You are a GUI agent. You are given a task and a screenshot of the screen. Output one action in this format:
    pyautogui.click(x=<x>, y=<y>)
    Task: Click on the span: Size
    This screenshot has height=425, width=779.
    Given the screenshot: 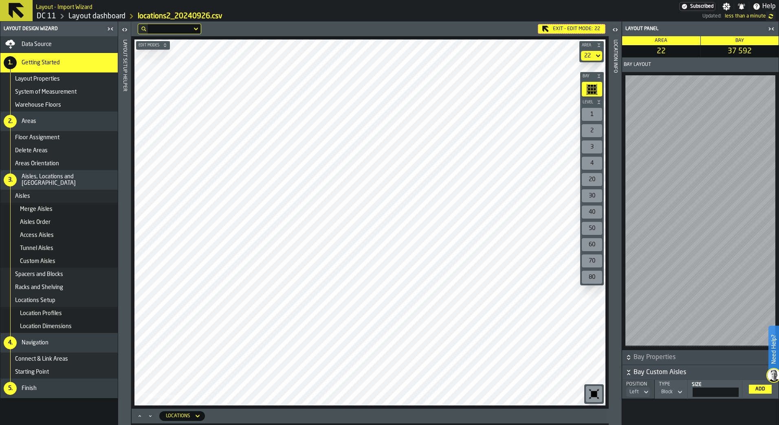 What is the action you would take?
    pyautogui.click(x=697, y=385)
    